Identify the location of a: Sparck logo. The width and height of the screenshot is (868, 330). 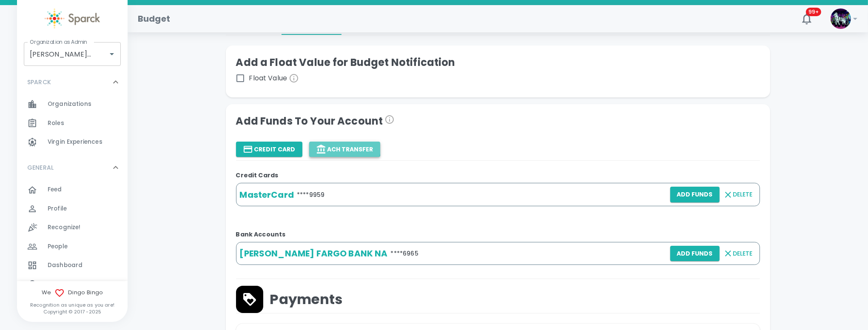
(72, 18).